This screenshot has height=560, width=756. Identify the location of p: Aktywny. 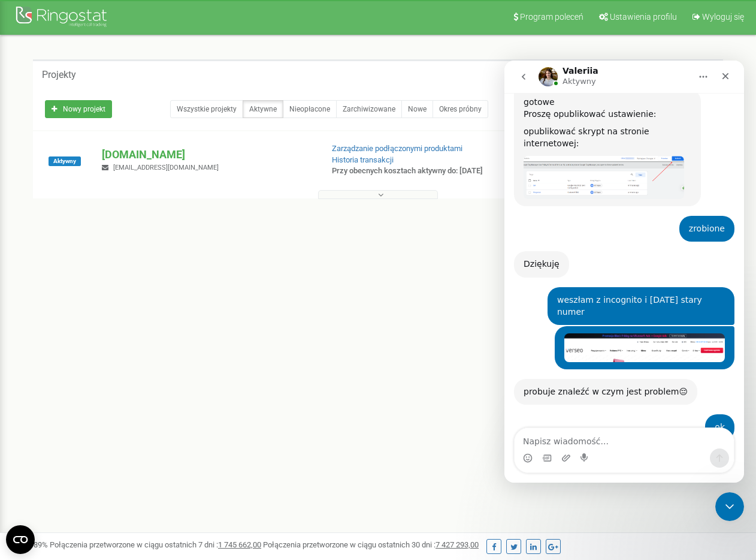
(75, 21).